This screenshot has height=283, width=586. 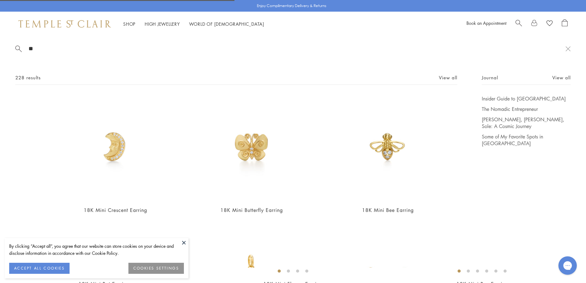 I want to click on button: Gorgias live chat, so click(x=12, y=11).